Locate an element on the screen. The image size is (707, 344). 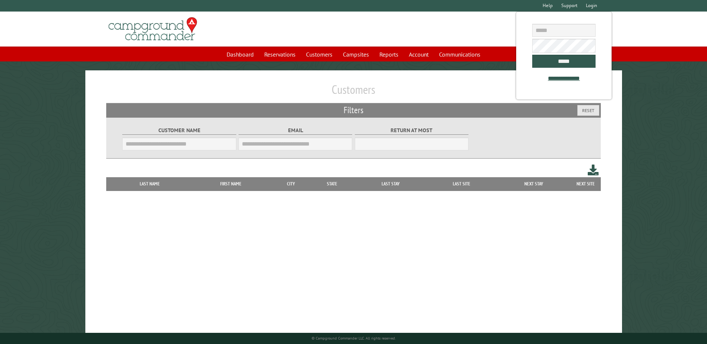
a: Dashboard is located at coordinates (240, 54).